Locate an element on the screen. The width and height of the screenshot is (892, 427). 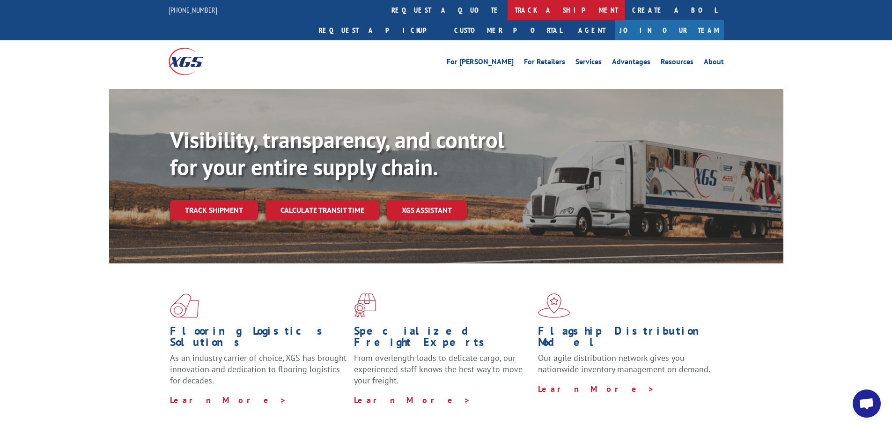
a: Calculate transit time is located at coordinates (322, 210).